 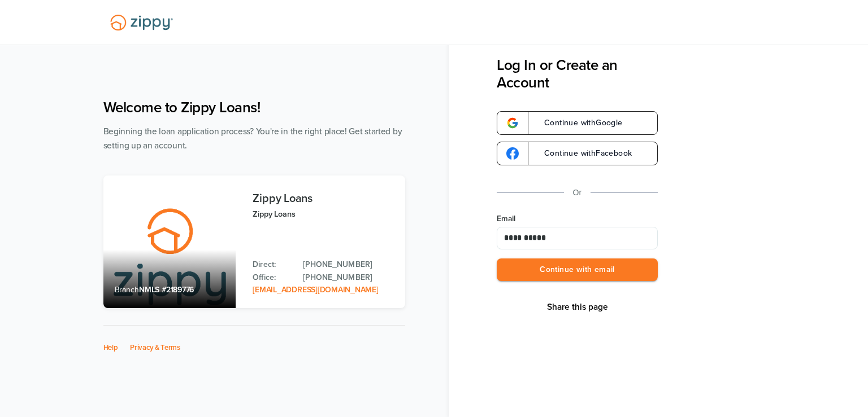 I want to click on a: Privacy & Terms, so click(x=155, y=348).